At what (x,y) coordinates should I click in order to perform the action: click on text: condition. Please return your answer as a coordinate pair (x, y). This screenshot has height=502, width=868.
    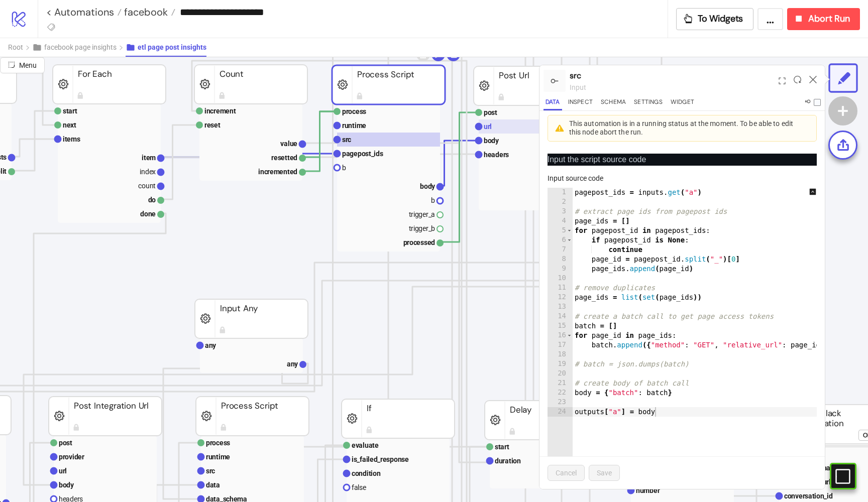
    Looking at the image, I should click on (366, 473).